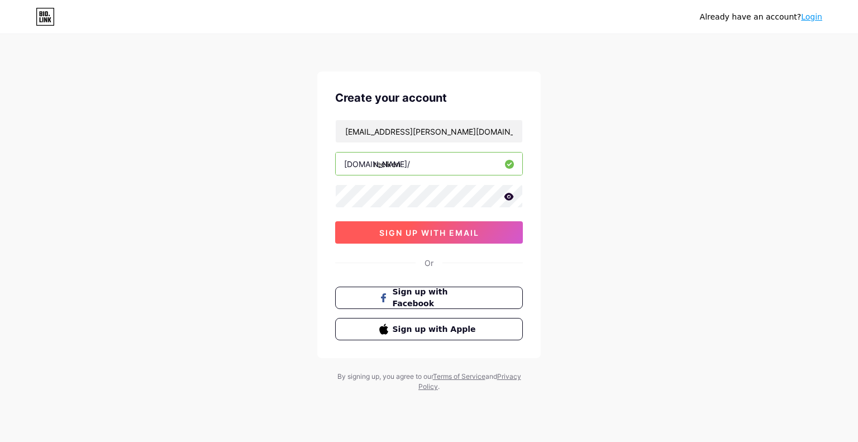 The image size is (858, 442). What do you see at coordinates (436, 298) in the screenshot?
I see `span: Sign up with Facebook` at bounding box center [436, 298].